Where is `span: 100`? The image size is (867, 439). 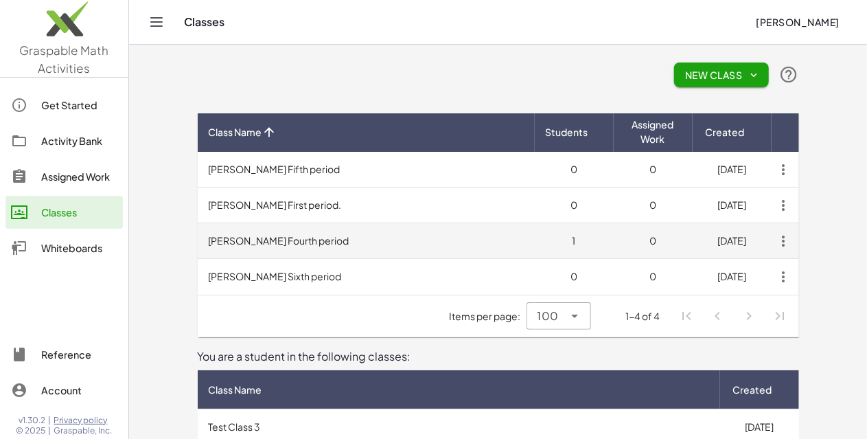 span: 100 is located at coordinates (548, 316).